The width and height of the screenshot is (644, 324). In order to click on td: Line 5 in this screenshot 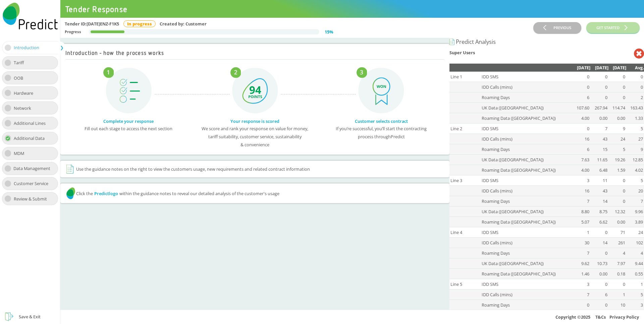, I will do `click(465, 284)`.